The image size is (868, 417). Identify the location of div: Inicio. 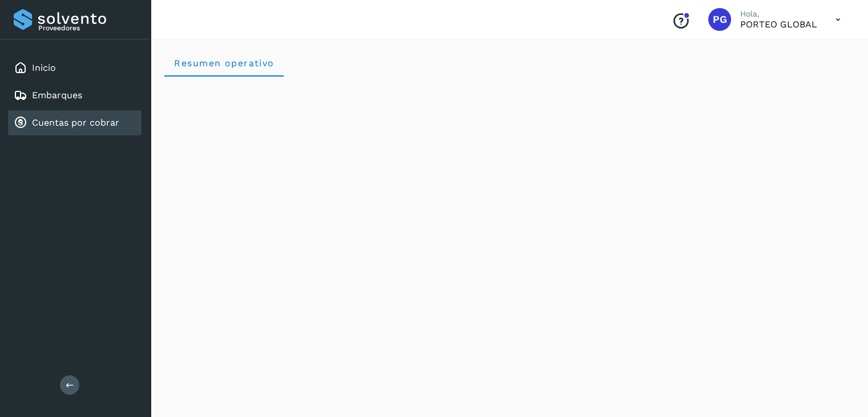
(75, 68).